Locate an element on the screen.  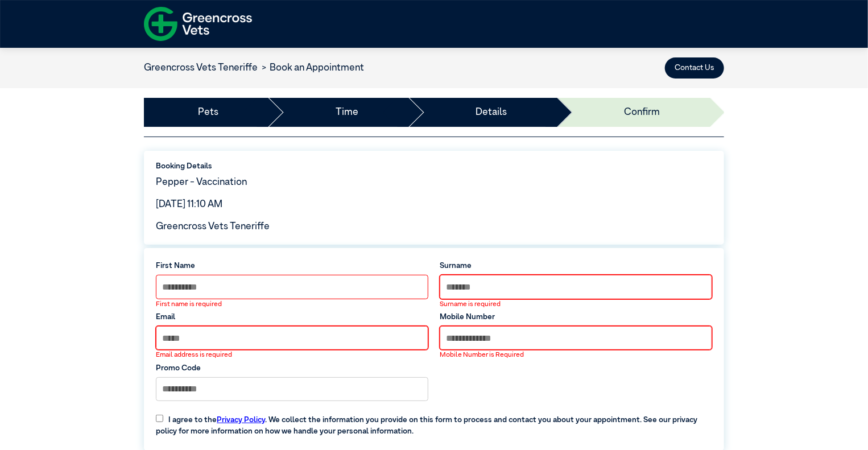
li: Book an Appointment is located at coordinates (311, 69).